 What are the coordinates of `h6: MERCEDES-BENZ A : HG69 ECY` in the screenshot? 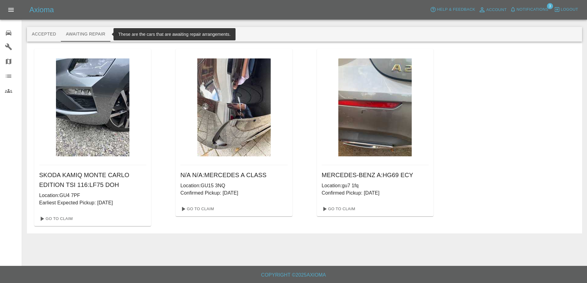 It's located at (375, 175).